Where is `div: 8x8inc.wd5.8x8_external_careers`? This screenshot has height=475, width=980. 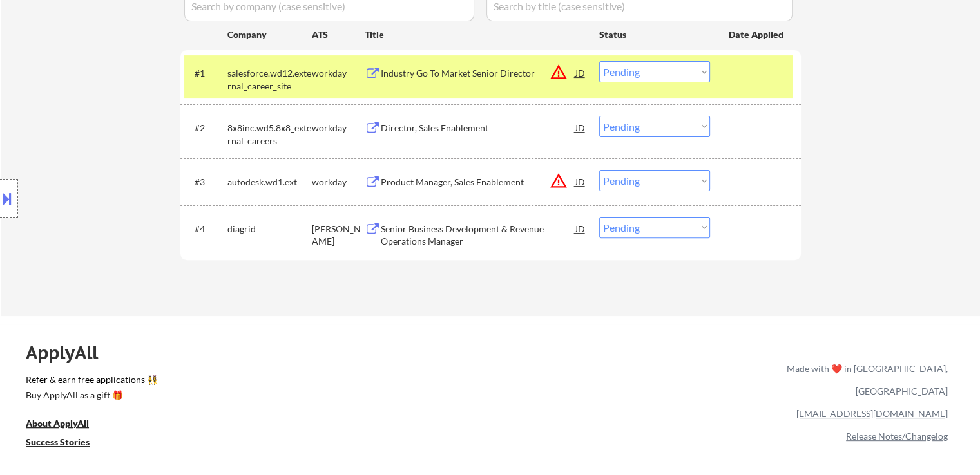
div: 8x8inc.wd5.8x8_external_careers is located at coordinates (270, 134).